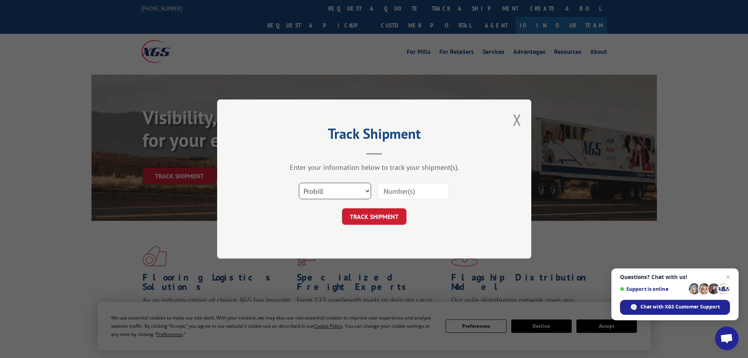 This screenshot has width=748, height=358. What do you see at coordinates (675, 277) in the screenshot?
I see `span: Questions? Chat with us!` at bounding box center [675, 277].